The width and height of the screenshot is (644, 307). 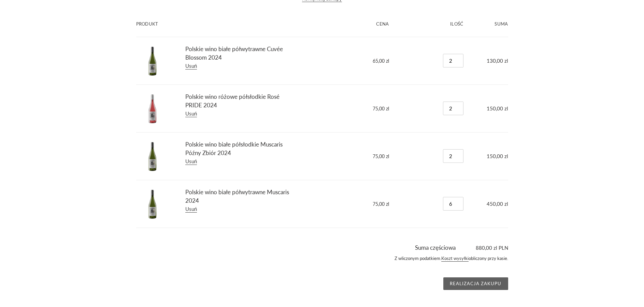 I want to click on span: 130,00 zl, so click(x=497, y=60).